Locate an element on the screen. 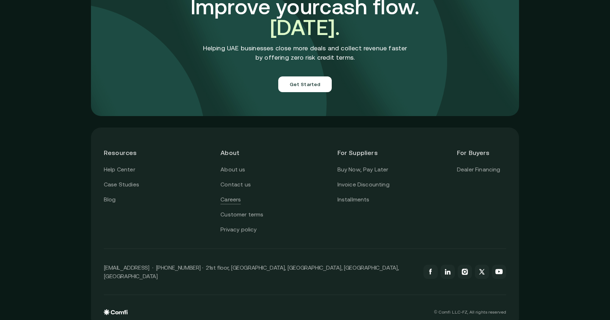  a: Get Started is located at coordinates (305, 84).